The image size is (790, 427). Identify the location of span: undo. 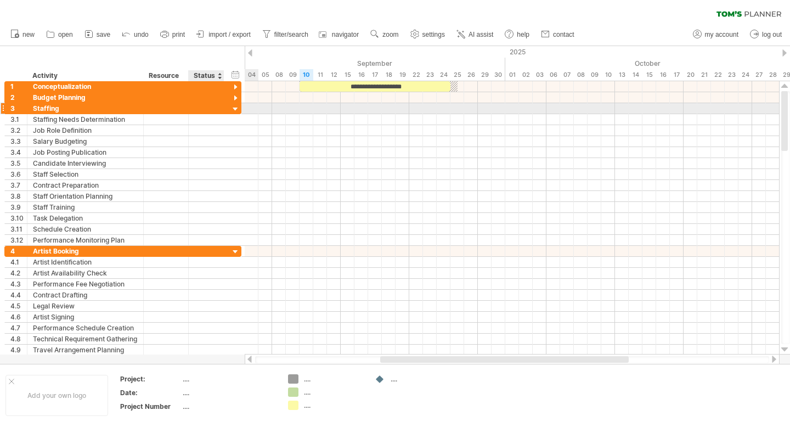
(141, 35).